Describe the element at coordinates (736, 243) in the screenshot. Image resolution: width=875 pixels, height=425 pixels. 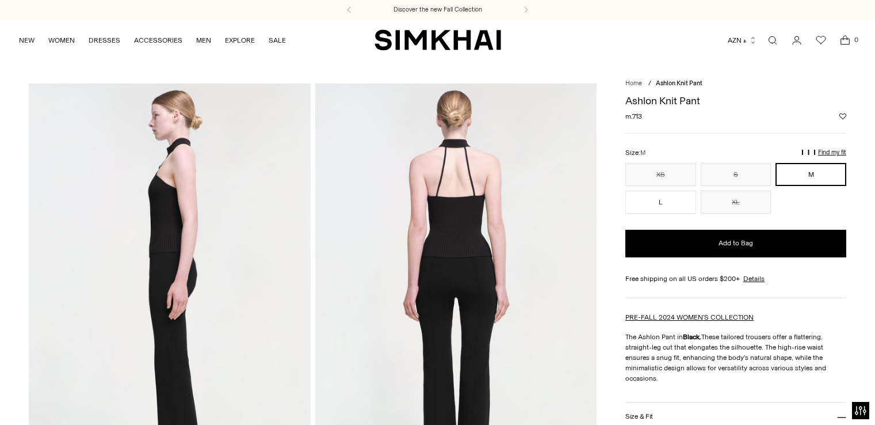
I see `span: Add to Bag` at that location.